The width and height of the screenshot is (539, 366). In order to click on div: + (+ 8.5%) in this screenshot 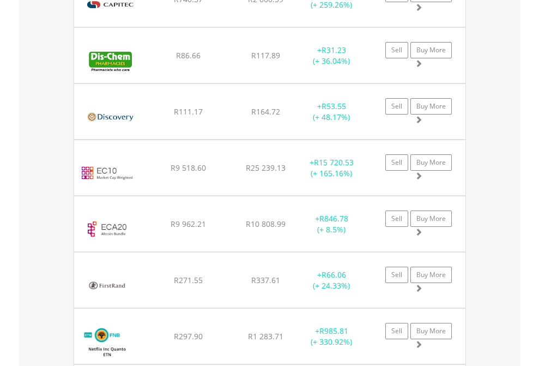, I will do `click(332, 224)`.